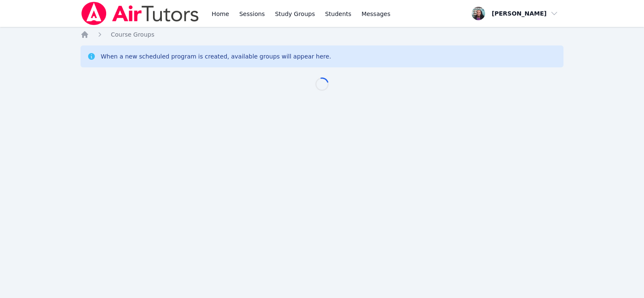 This screenshot has height=298, width=644. Describe the element at coordinates (132, 35) in the screenshot. I see `a: Course Groups` at that location.